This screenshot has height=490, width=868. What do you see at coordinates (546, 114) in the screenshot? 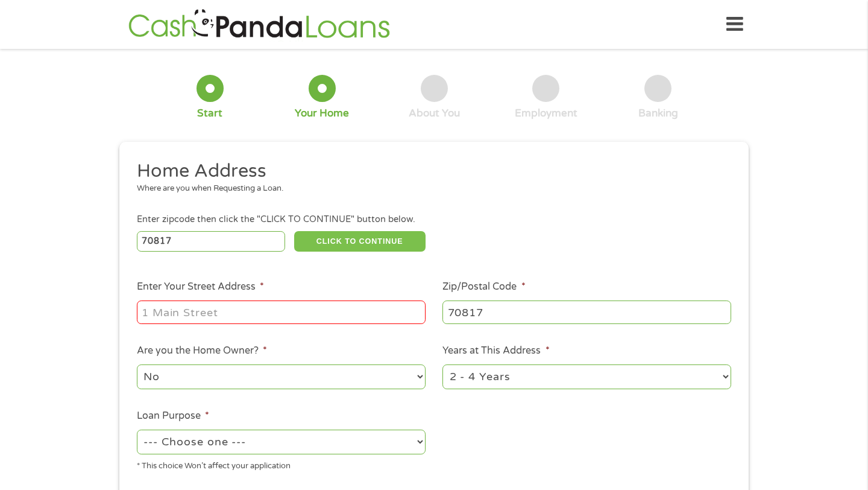
I see `div: Employment` at bounding box center [546, 114].